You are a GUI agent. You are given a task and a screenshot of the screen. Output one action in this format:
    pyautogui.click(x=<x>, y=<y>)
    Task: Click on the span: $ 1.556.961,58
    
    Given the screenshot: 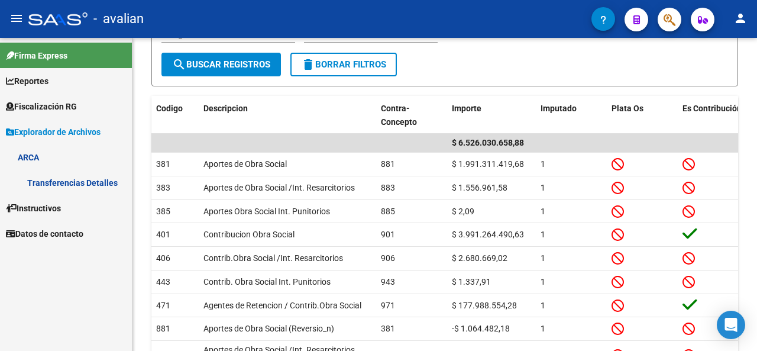 What is the action you would take?
    pyautogui.click(x=479, y=187)
    